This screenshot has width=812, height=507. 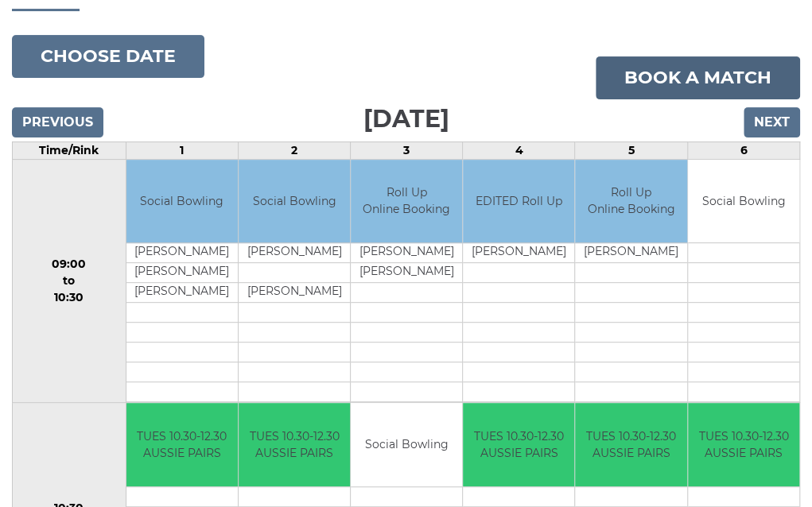 What do you see at coordinates (518, 150) in the screenshot?
I see `td: 4` at bounding box center [518, 150].